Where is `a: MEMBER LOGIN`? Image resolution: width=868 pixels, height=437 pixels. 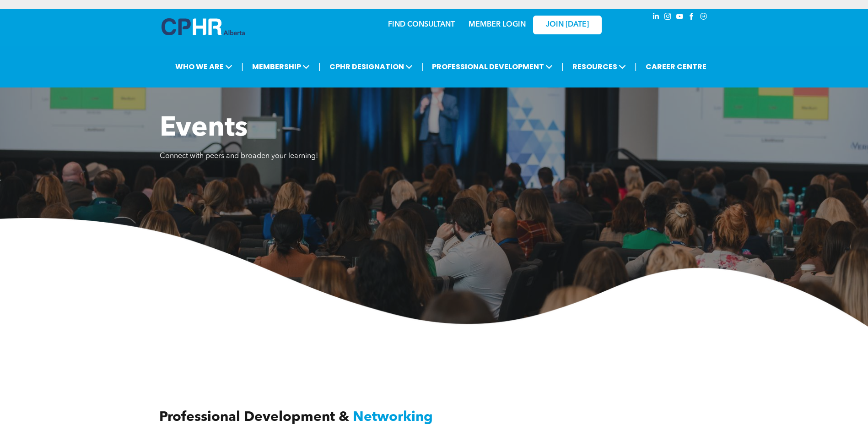 a: MEMBER LOGIN is located at coordinates (497, 24).